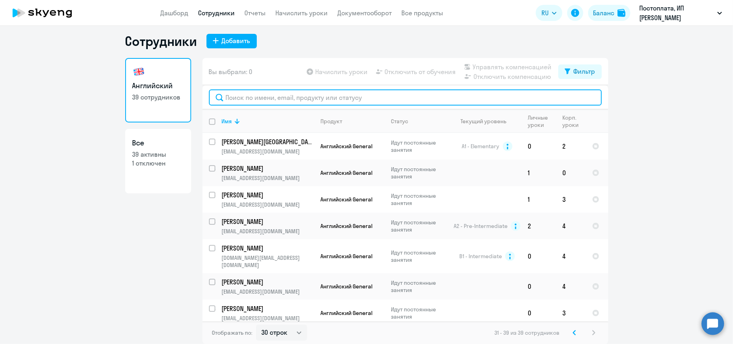  I want to click on button: Добавить, so click(231, 41).